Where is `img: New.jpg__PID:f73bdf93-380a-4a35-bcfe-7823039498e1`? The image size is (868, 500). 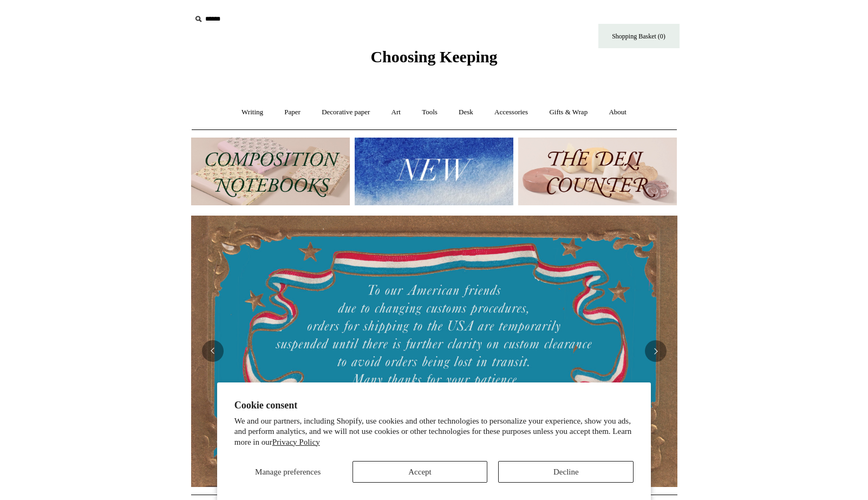
img: New.jpg__PID:f73bdf93-380a-4a35-bcfe-7823039498e1 is located at coordinates (434, 171).